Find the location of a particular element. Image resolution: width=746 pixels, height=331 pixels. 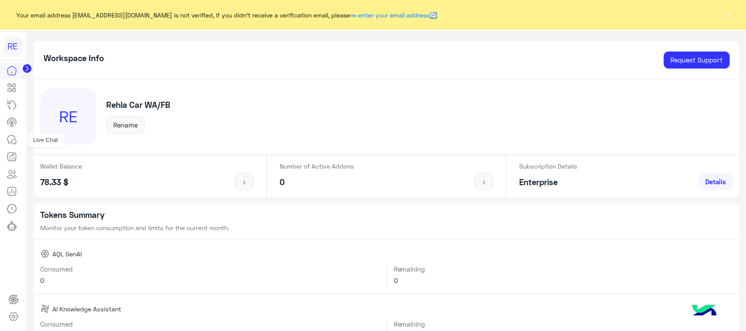

span: Details is located at coordinates (715, 182).